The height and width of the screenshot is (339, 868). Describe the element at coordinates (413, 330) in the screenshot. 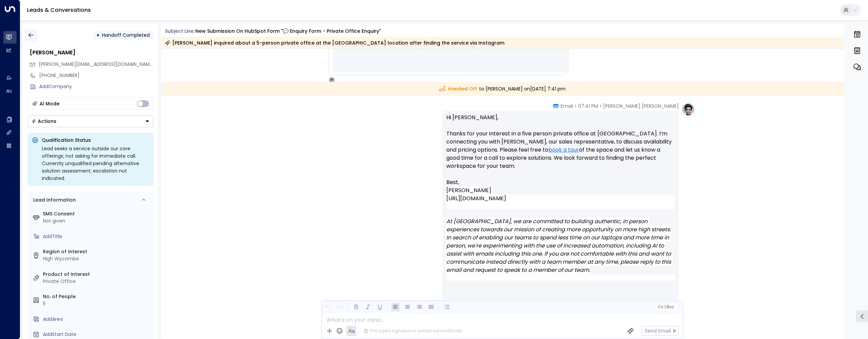

I see `div: The agent signature is added automatically` at that location.